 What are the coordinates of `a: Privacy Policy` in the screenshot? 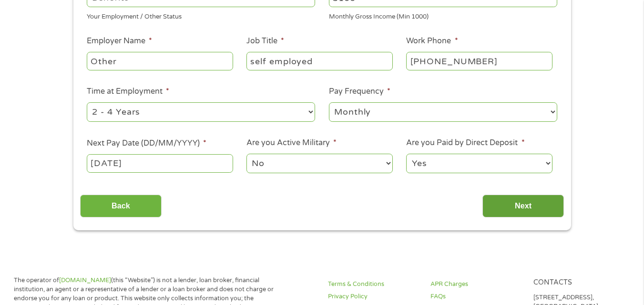 It's located at (373, 297).